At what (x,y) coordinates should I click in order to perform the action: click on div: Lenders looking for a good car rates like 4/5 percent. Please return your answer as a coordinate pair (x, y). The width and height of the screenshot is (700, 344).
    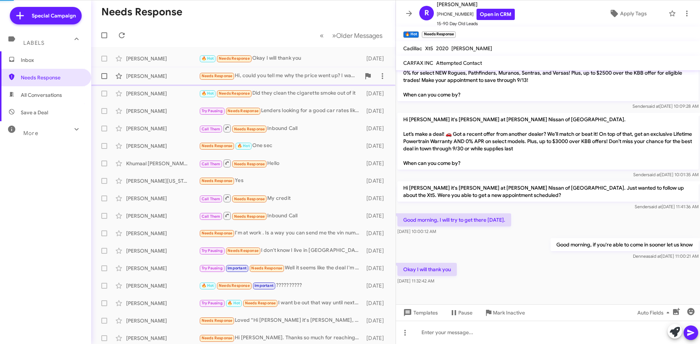
    Looking at the image, I should click on (281, 111).